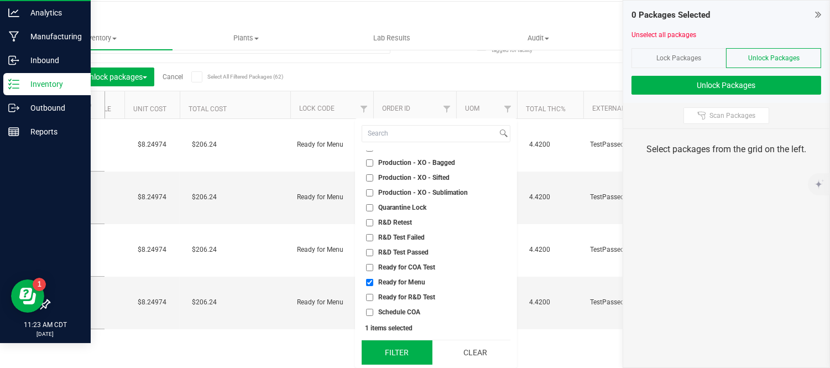 The height and width of the screenshot is (368, 830). I want to click on input: R&D Retest, so click(370, 222).